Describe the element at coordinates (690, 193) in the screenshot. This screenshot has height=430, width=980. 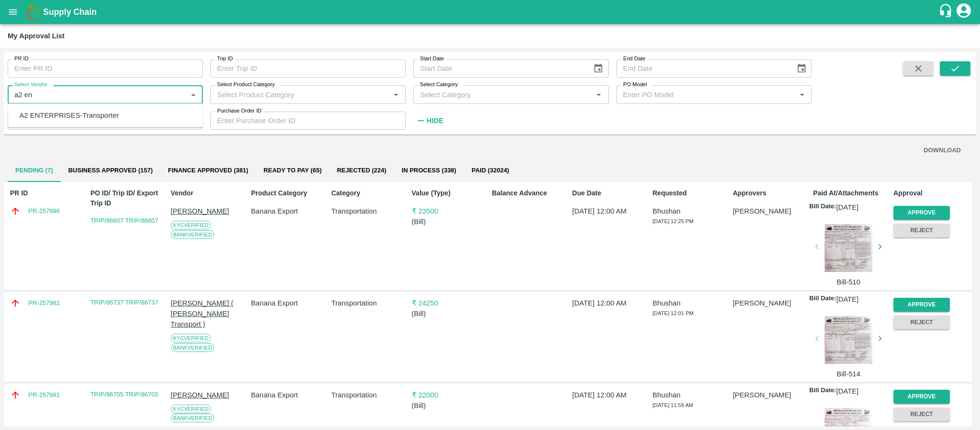
I see `p: Requested` at that location.